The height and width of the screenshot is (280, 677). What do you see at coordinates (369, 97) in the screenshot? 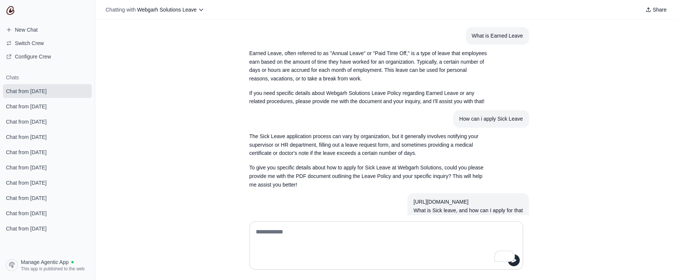
I see `p: If you need specific details about Webgarh Solutions Leave Policy regarding Earned Leave or any r...` at bounding box center [369, 97].